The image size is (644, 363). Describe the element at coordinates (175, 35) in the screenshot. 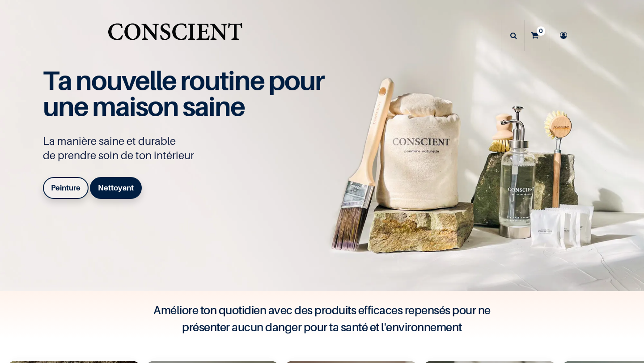

I see `img: Conscient` at that location.